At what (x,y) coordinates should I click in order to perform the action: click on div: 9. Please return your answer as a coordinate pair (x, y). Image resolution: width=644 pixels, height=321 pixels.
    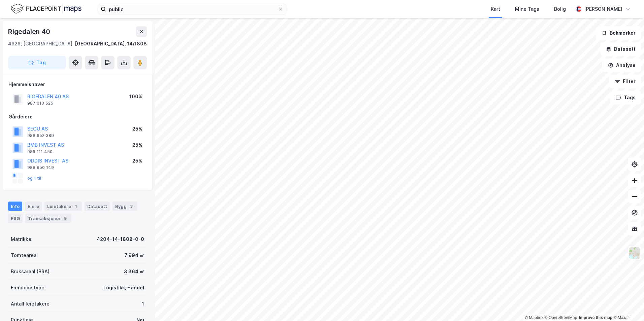
    Looking at the image, I should click on (65, 218).